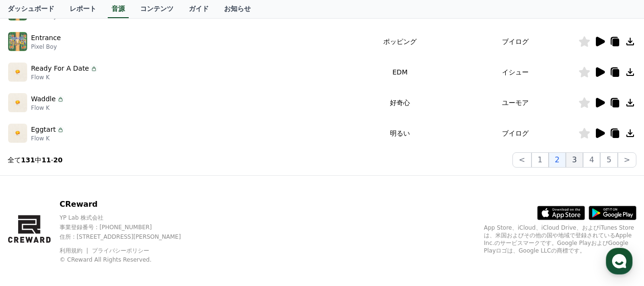  I want to click on p: Waddle, so click(44, 99).